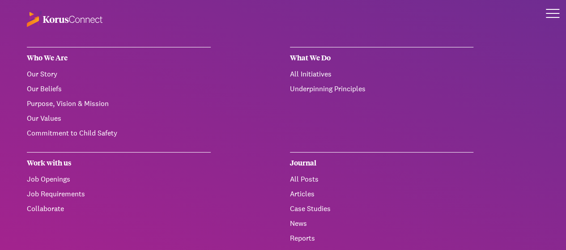  Describe the element at coordinates (56, 194) in the screenshot. I see `a: Job Requirements` at that location.